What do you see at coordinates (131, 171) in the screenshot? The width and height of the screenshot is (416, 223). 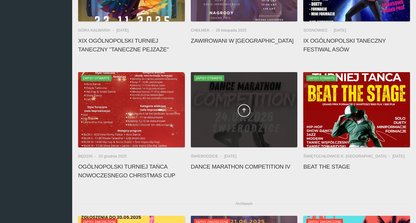 I see `h4: Ogólnopolski Turniej Tańca Nowoczesnego CHRISTMAS CUP` at bounding box center [131, 171].